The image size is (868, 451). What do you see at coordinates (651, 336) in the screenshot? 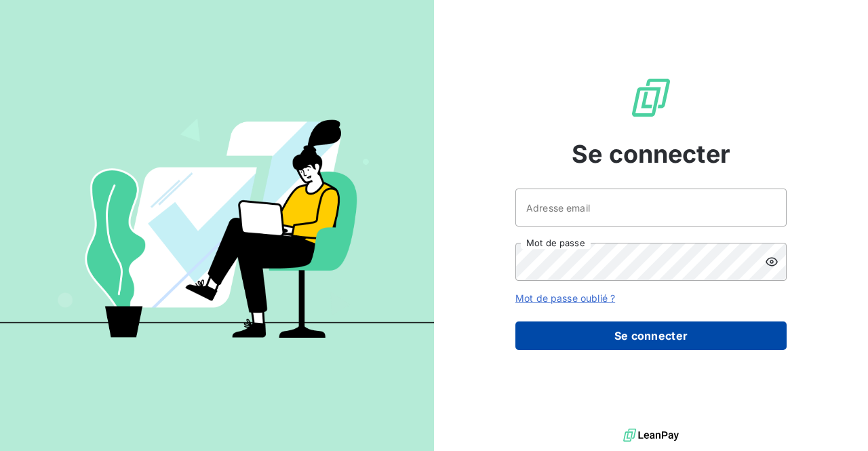
I see `button: Se connecter` at bounding box center [651, 336].